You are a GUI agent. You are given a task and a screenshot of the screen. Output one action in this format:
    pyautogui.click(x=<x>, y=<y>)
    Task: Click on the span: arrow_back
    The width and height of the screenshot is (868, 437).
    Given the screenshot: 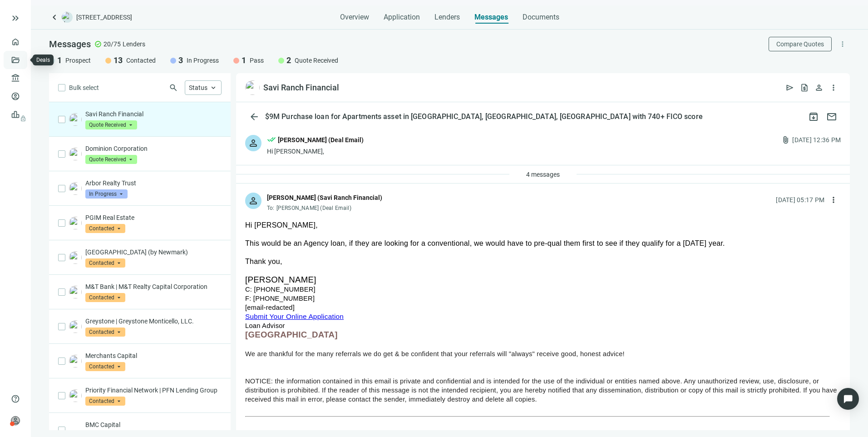 What is the action you would take?
    pyautogui.click(x=254, y=117)
    